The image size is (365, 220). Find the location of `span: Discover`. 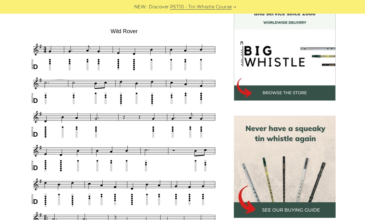

span: Discover is located at coordinates (159, 7).